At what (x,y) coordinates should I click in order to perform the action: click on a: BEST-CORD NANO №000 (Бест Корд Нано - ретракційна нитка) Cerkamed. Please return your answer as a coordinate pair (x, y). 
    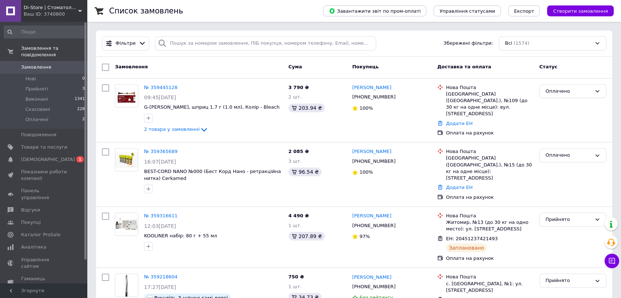
    Looking at the image, I should click on (213, 175).